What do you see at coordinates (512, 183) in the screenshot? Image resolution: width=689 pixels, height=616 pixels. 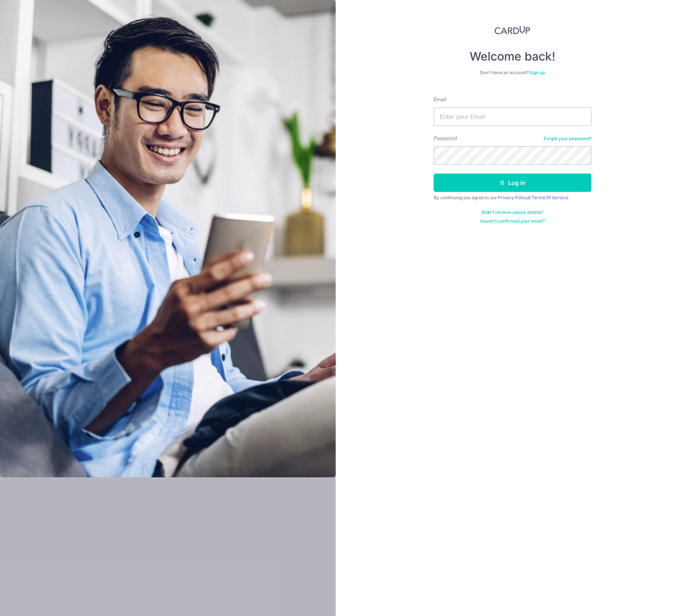 I see `button: Log in` at bounding box center [512, 183].